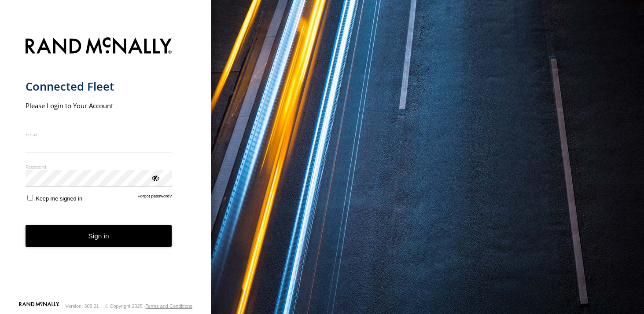 This screenshot has width=644, height=314. Describe the element at coordinates (169, 306) in the screenshot. I see `a: Terms and Conditions` at that location.